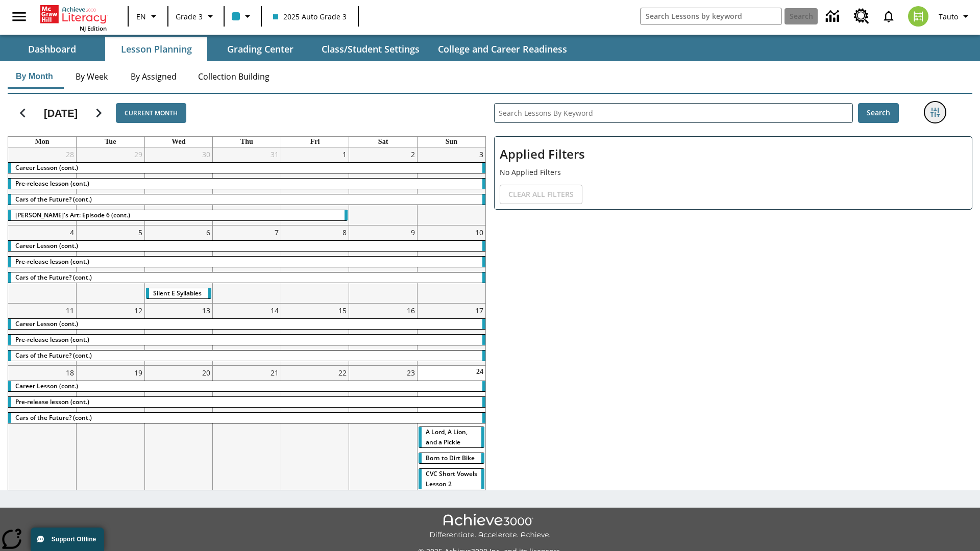  Describe the element at coordinates (92, 77) in the screenshot. I see `button: By Week` at that location.